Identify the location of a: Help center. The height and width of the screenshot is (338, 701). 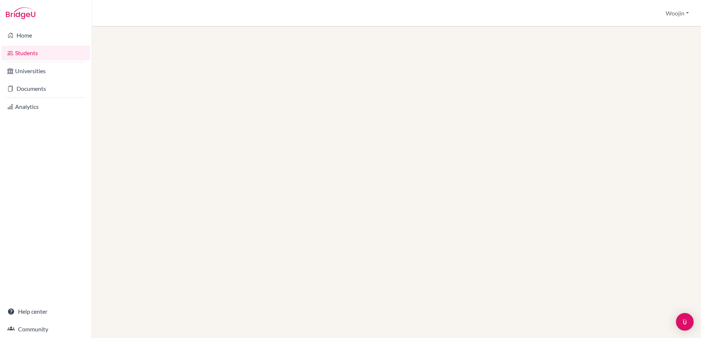
(46, 312).